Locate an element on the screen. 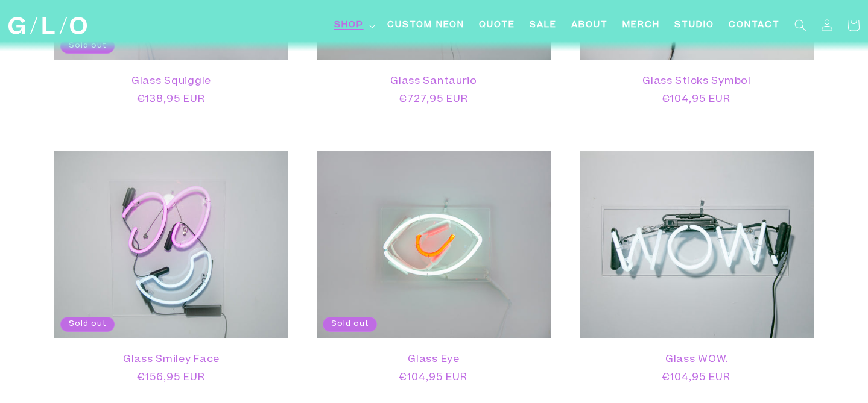 The image size is (868, 403). a: Glass Eye is located at coordinates (433, 360).